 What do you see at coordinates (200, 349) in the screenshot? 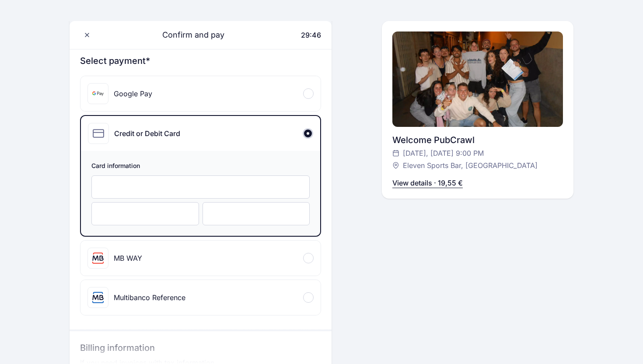
I see `h3: Billing information` at bounding box center [200, 349].